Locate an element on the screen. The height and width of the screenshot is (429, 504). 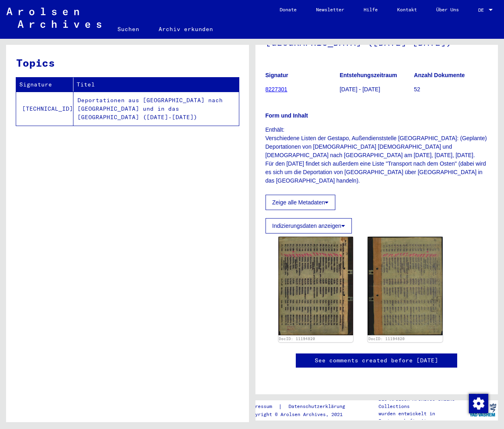
b: Anzahl Dokumente is located at coordinates (440, 75).